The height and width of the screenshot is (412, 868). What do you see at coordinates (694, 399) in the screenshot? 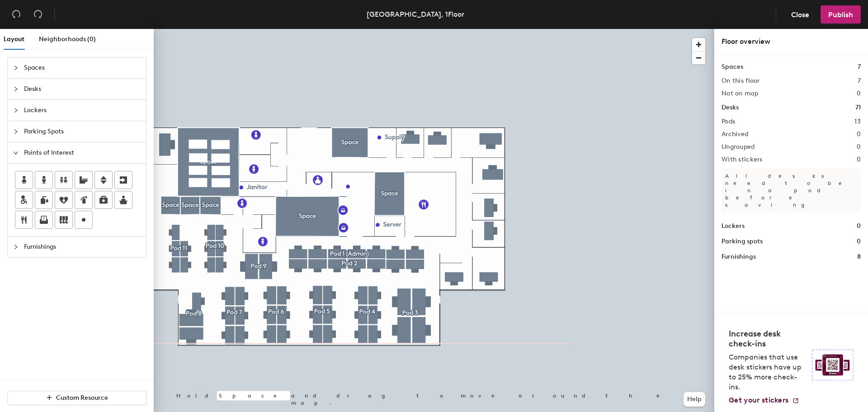
I see `button: Help` at bounding box center [694, 399].